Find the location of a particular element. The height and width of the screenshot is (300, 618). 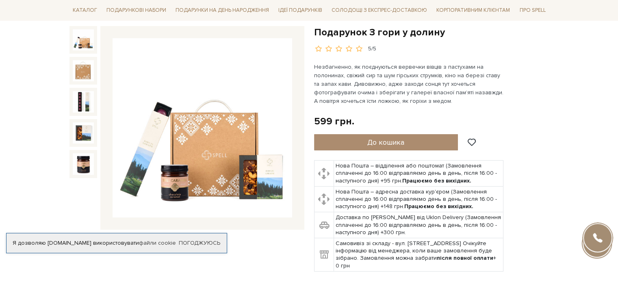

p: Незбагненно, як поєднуються вервечки вівців з пастухами на полонинах, свіжий сир та шум гірських ... is located at coordinates (409, 84).